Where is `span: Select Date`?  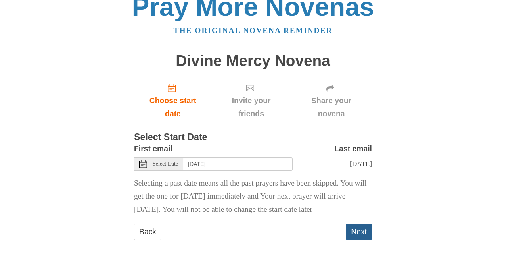
span: Select Date is located at coordinates (166, 164).